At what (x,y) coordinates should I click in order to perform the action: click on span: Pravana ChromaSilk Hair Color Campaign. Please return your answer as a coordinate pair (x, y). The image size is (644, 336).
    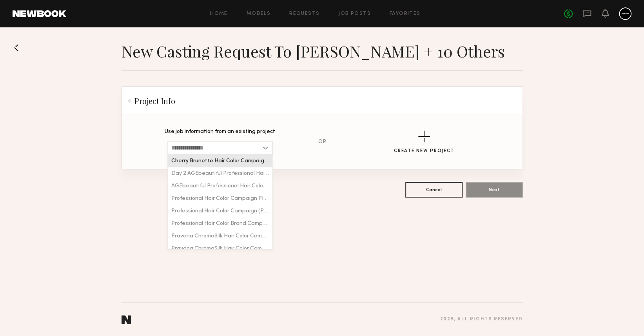
    Looking at the image, I should click on (220, 249).